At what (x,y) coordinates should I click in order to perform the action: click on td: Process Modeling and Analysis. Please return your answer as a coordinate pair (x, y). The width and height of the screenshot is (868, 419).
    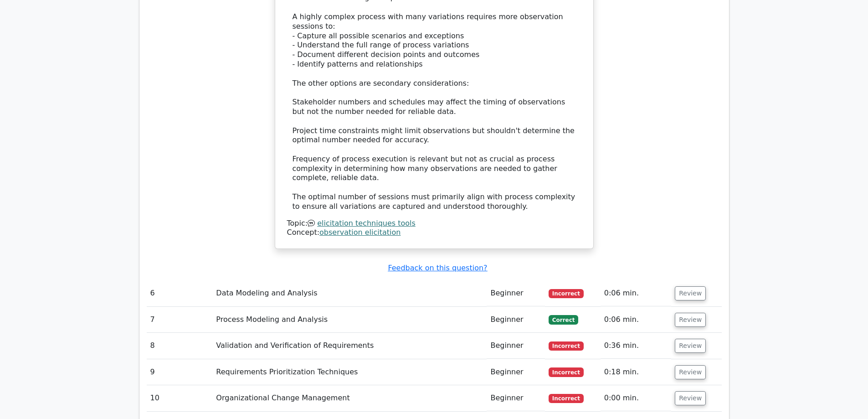
    Looking at the image, I should click on (349, 319).